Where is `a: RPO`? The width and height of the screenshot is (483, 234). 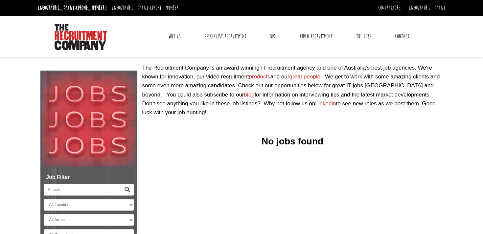
a: RPO is located at coordinates (273, 36).